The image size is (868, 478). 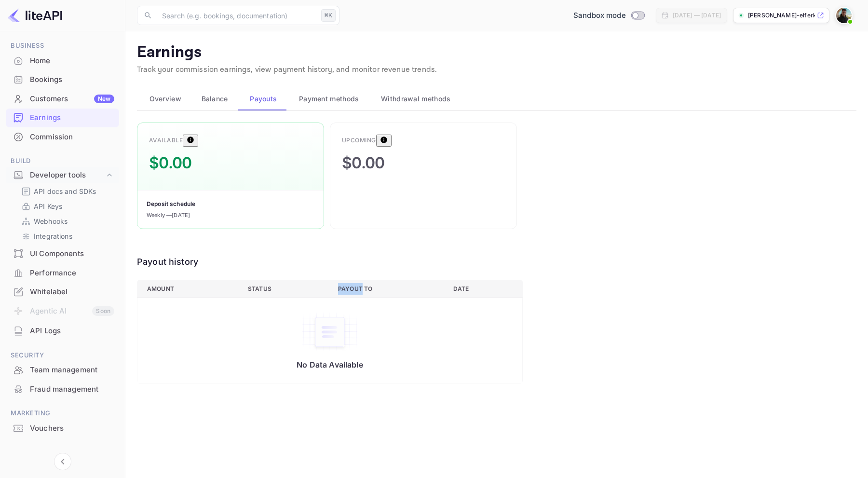 I want to click on img: Jaber Elferkh, so click(x=844, y=16).